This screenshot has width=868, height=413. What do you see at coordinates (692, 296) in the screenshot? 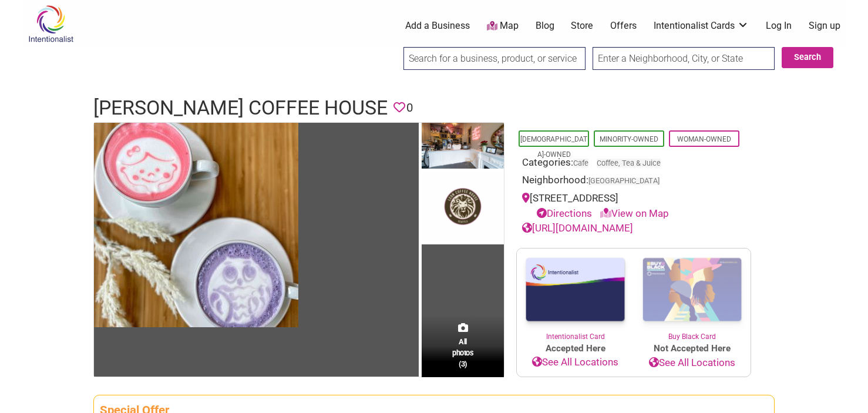
I see `a: Buy Black Card` at bounding box center [692, 296].